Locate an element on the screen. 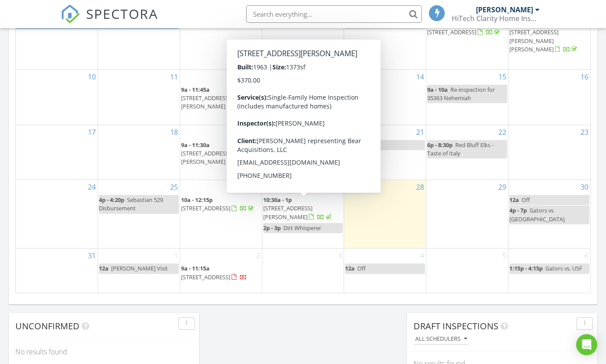 The height and width of the screenshot is (364, 606). a: Go to August 22, 2025 is located at coordinates (502, 132).